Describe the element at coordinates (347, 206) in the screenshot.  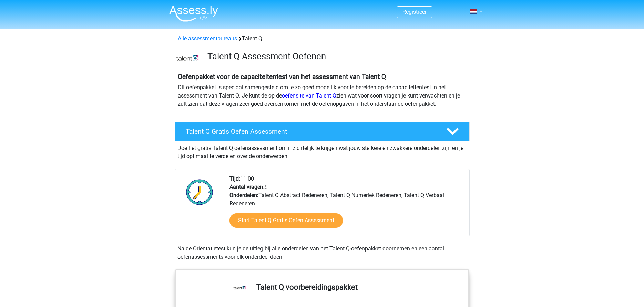
I see `div: 11:00 9 Talent Q Abstract Redeneren, Talent Q Numeriek Redeneren, Talent Q Verbaal Redeneren` at that location.